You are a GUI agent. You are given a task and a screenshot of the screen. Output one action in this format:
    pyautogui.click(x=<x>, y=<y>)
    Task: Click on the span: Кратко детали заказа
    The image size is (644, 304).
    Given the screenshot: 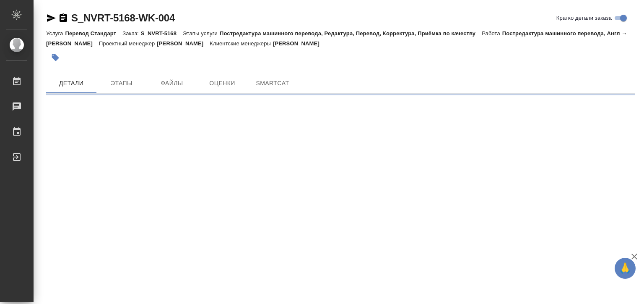 What is the action you would take?
    pyautogui.click(x=584, y=18)
    